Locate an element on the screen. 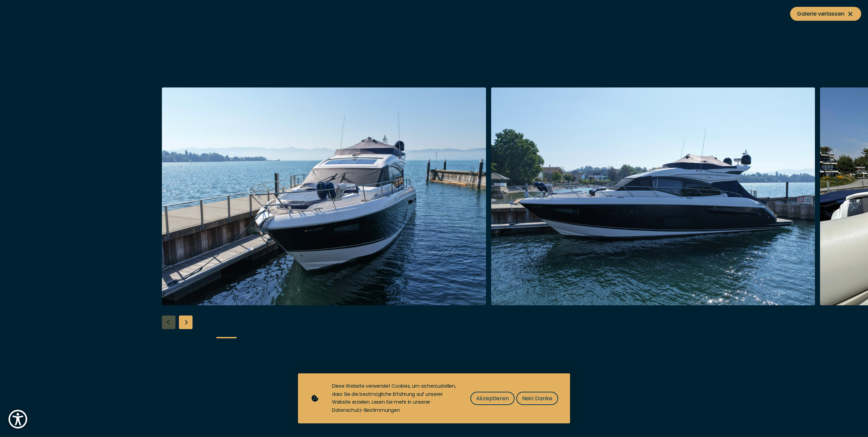 This screenshot has height=437, width=868. span: Nein Danke is located at coordinates (537, 399).